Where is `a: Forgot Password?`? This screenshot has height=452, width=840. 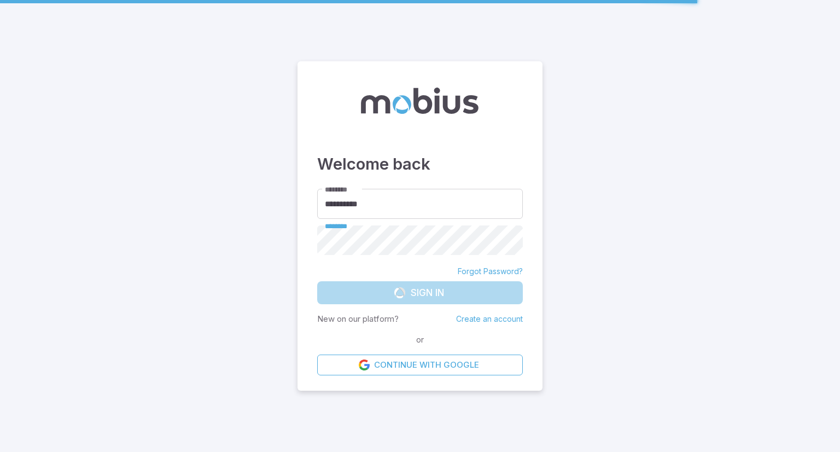 a: Forgot Password? is located at coordinates (490, 271).